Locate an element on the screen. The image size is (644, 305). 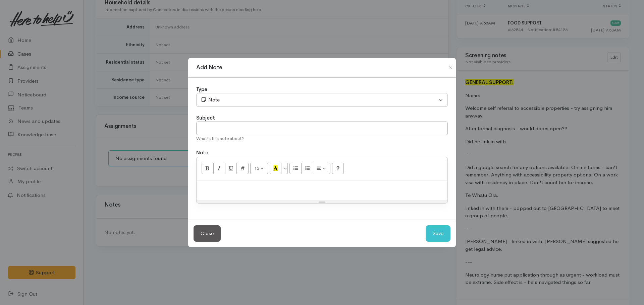
button: More Color is located at coordinates (284, 169).